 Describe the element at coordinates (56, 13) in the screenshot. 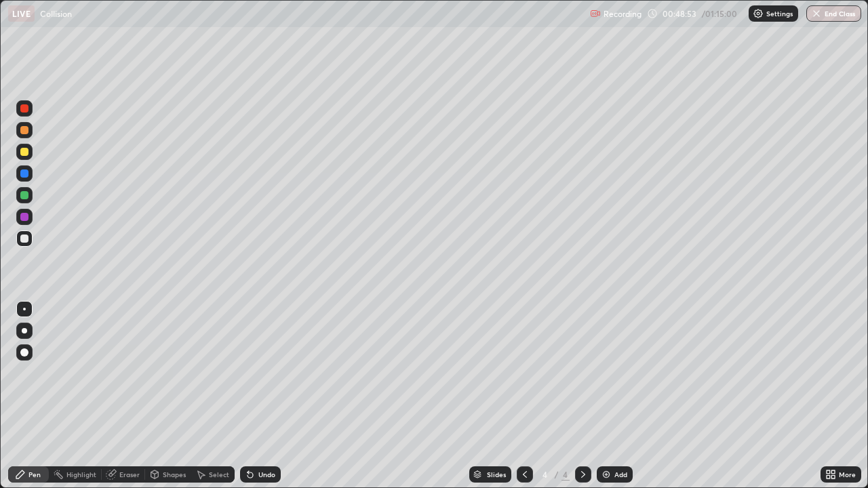

I see `p: Collision` at that location.